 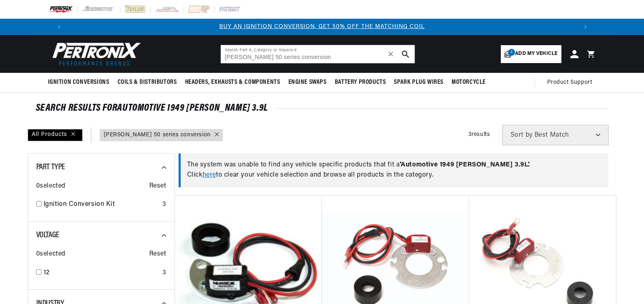 I want to click on select: Sort by, so click(x=556, y=135).